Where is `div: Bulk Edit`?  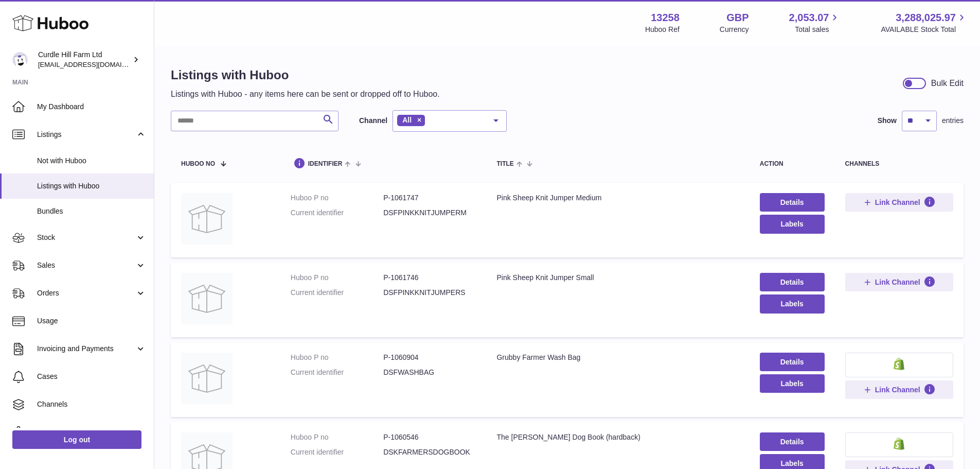 div: Bulk Edit is located at coordinates (947, 83).